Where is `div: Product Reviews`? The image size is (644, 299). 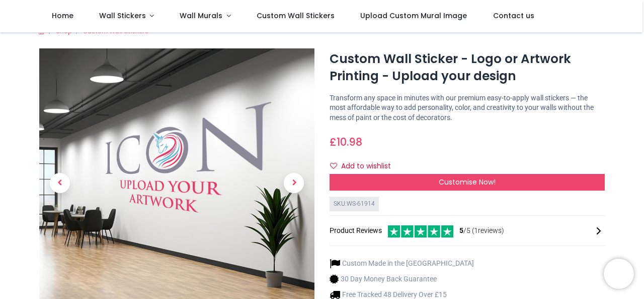
div: Product Reviews is located at coordinates (467, 230).